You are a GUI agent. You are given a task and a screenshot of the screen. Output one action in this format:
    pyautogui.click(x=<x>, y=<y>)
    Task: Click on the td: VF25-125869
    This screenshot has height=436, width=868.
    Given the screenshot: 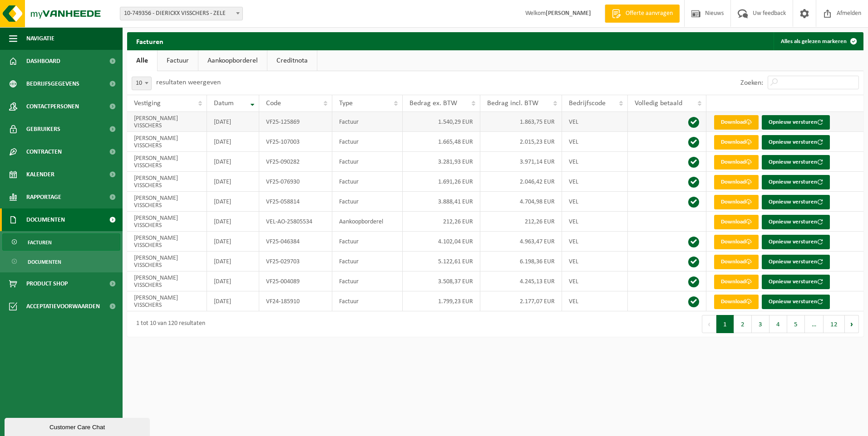 What is the action you would take?
    pyautogui.click(x=296, y=122)
    